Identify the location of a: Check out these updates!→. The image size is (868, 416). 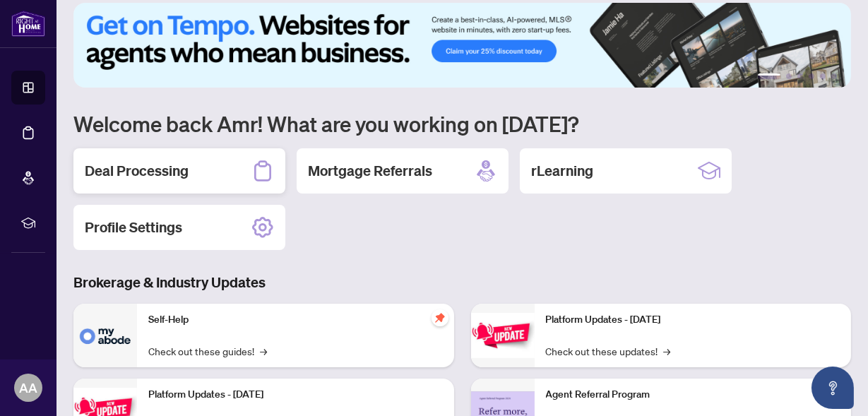
(608, 351).